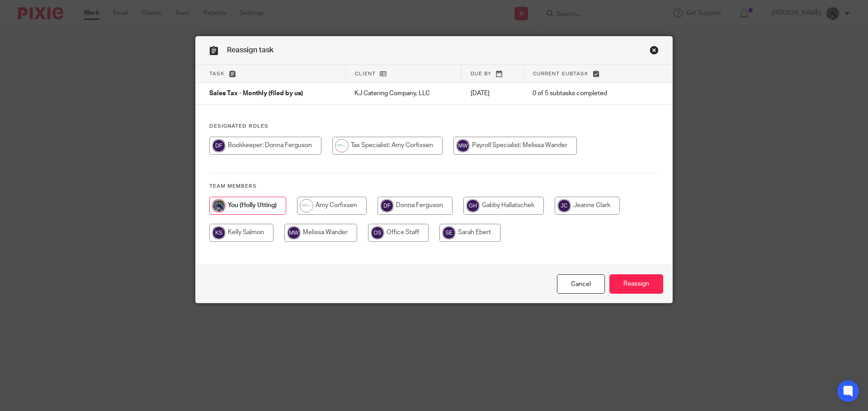 Image resolution: width=868 pixels, height=411 pixels. I want to click on span: Current subtask, so click(560, 74).